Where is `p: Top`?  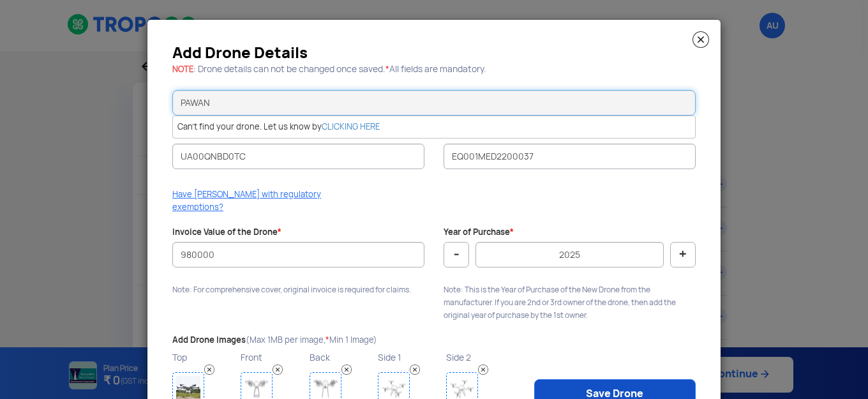
p: Top is located at coordinates (205, 357).